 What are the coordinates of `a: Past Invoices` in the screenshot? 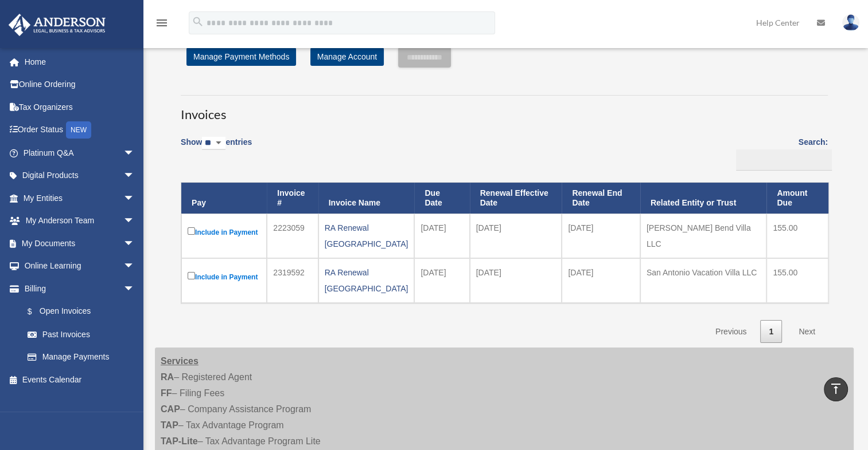 It's located at (81, 335).